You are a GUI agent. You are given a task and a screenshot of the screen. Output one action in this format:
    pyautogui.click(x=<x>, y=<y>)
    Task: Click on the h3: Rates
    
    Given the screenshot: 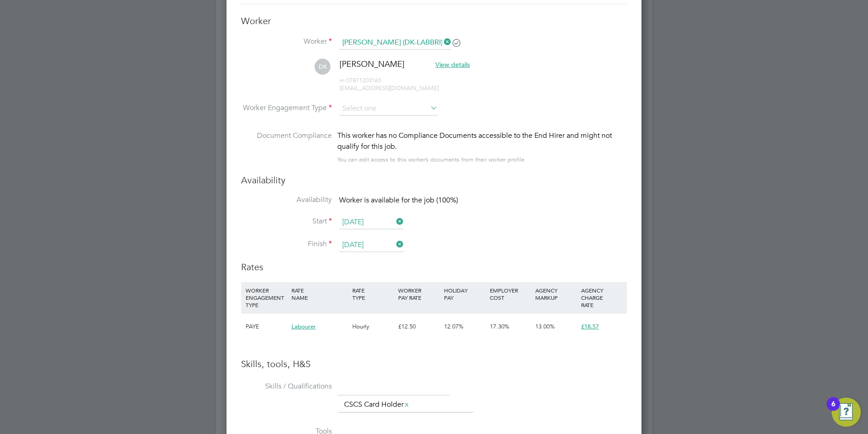 What is the action you would take?
    pyautogui.click(x=434, y=267)
    